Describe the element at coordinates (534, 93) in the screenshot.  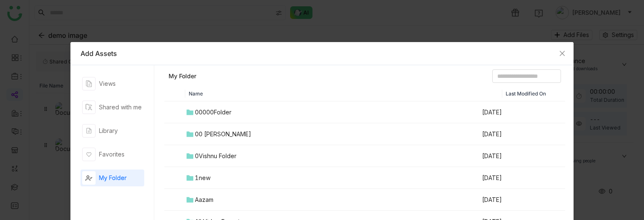
I see `th: Last Modified On` at that location.